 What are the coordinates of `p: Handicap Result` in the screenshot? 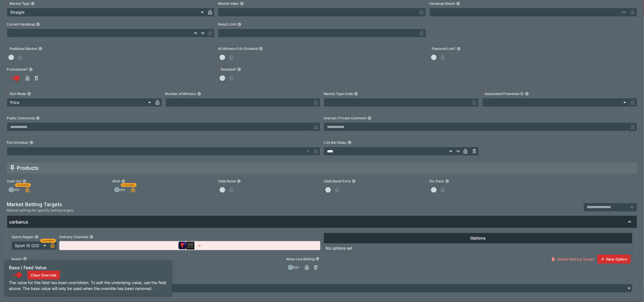 It's located at (442, 4).